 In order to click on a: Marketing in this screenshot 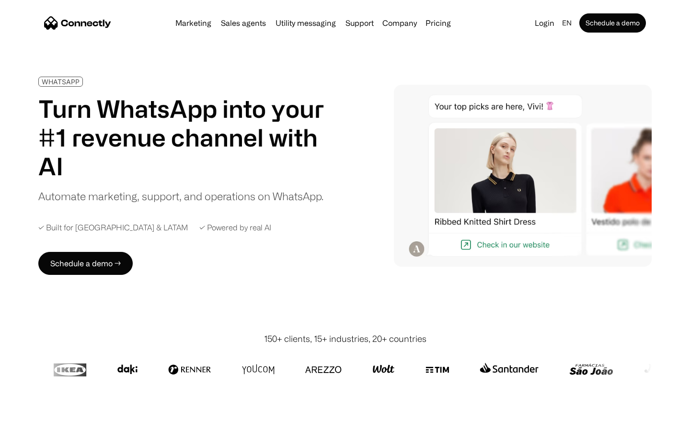, I will do `click(193, 23)`.